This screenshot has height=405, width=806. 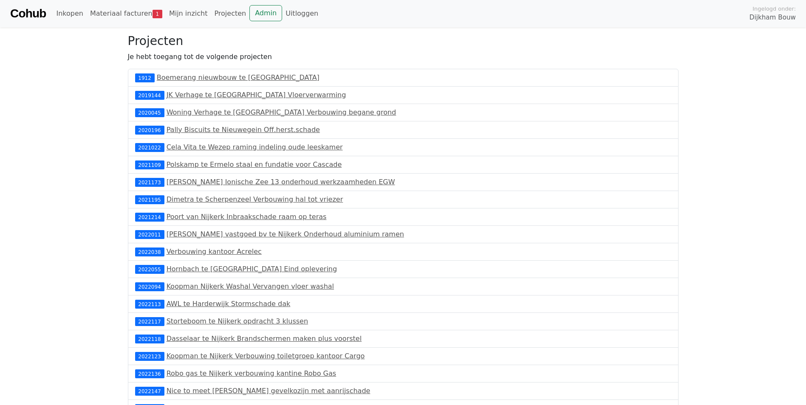 I want to click on div: 2020196, so click(x=150, y=130).